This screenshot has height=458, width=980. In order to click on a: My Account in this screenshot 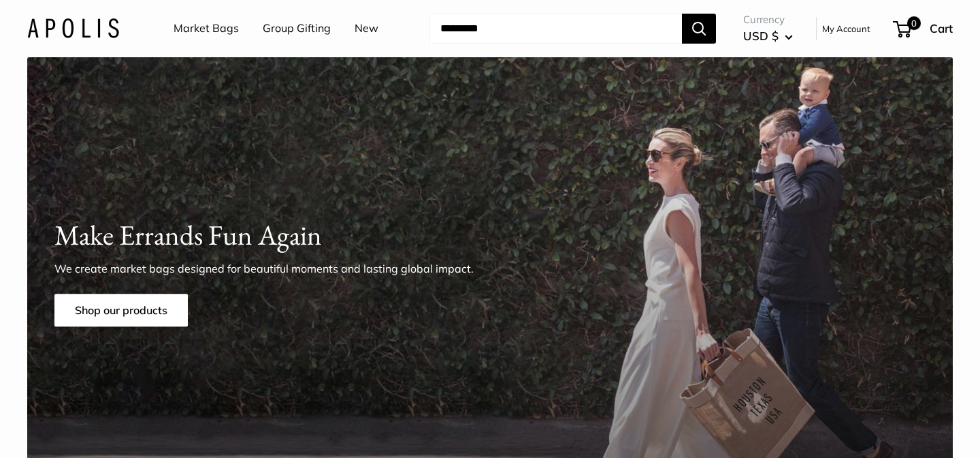, I will do `click(846, 29)`.